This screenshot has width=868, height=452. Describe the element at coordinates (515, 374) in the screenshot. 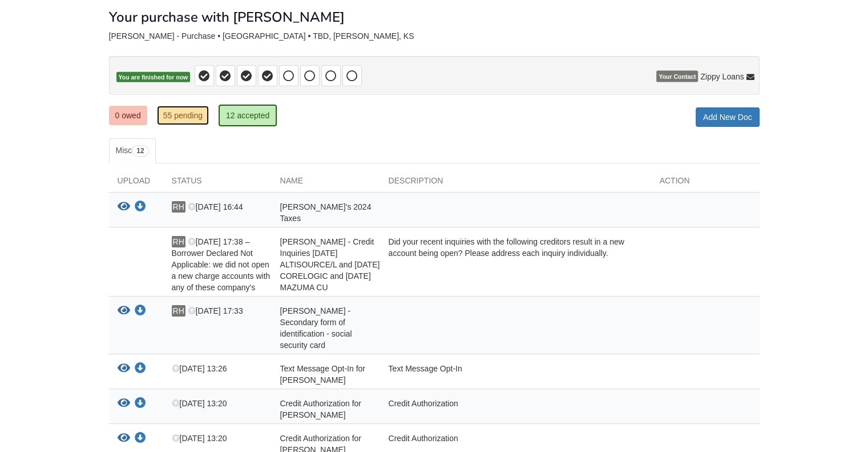

I see `div: Text Message Opt-In` at that location.